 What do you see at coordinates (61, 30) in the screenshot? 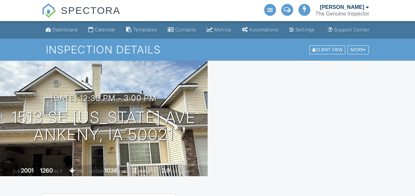
I see `a: Dashboard` at bounding box center [61, 30].